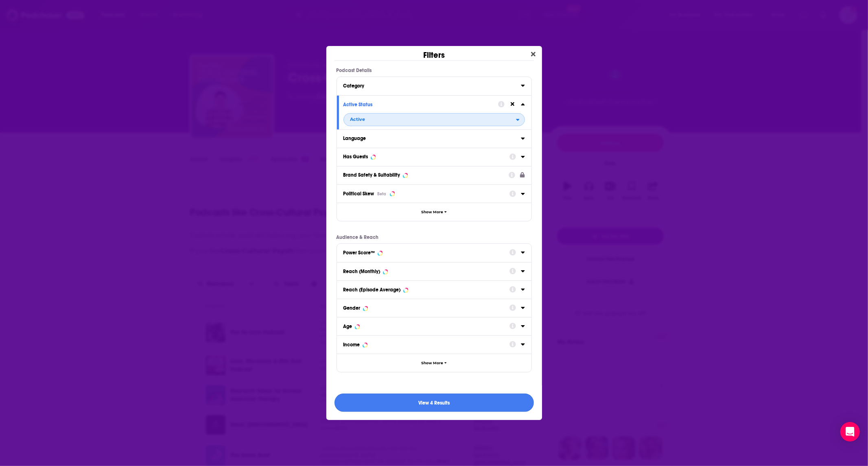  Describe the element at coordinates (434, 120) in the screenshot. I see `button: open menu` at that location.